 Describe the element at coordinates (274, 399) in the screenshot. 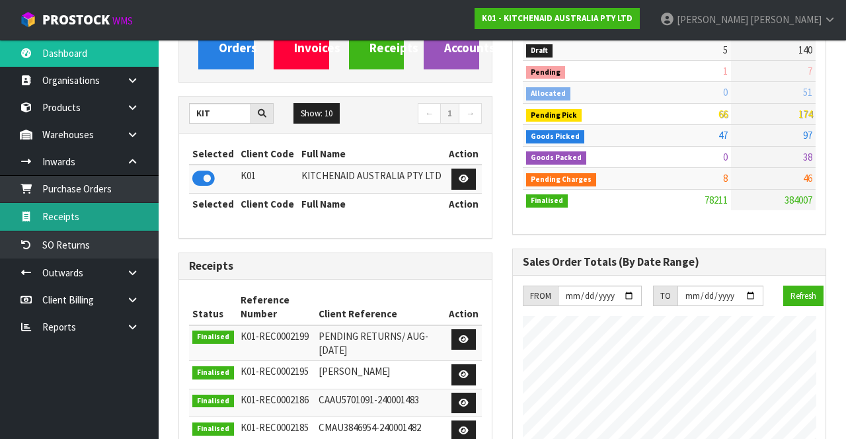

I see `span: K01-REC0002186` at that location.